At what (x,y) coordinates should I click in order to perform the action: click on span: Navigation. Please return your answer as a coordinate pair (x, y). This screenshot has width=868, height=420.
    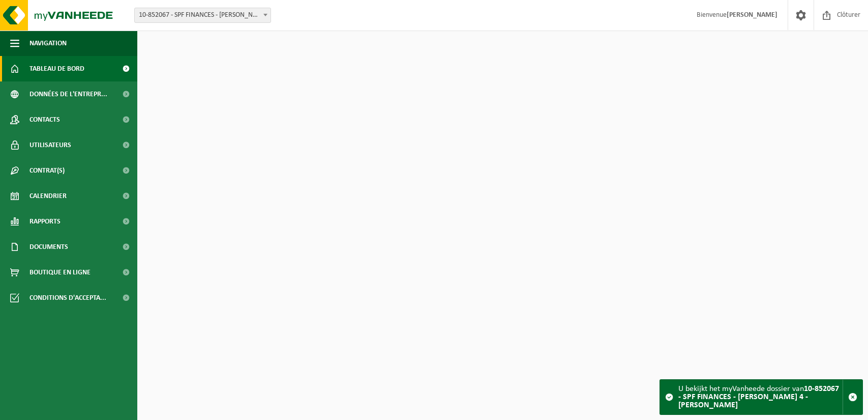
    Looking at the image, I should click on (47, 43).